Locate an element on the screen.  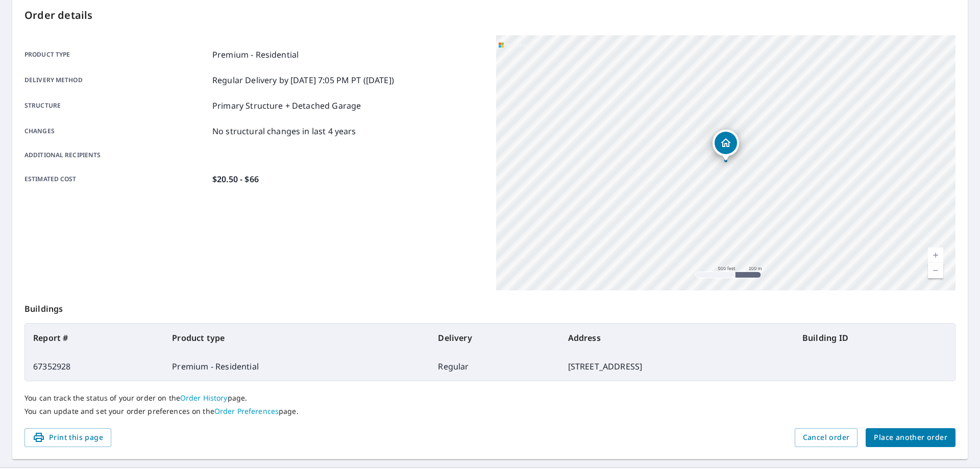
th: Product type is located at coordinates (297, 337).